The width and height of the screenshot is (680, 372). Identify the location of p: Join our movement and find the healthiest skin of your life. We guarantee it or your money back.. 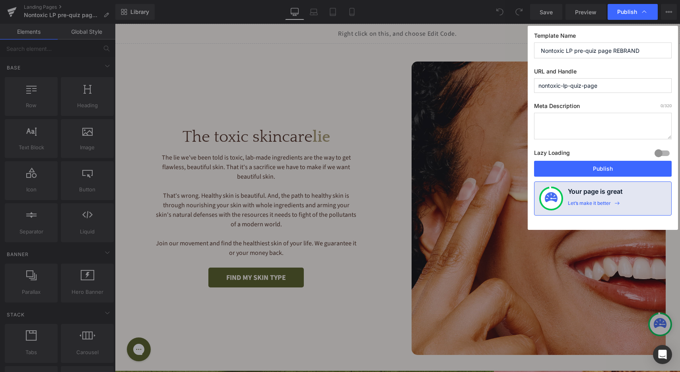
(141, 225).